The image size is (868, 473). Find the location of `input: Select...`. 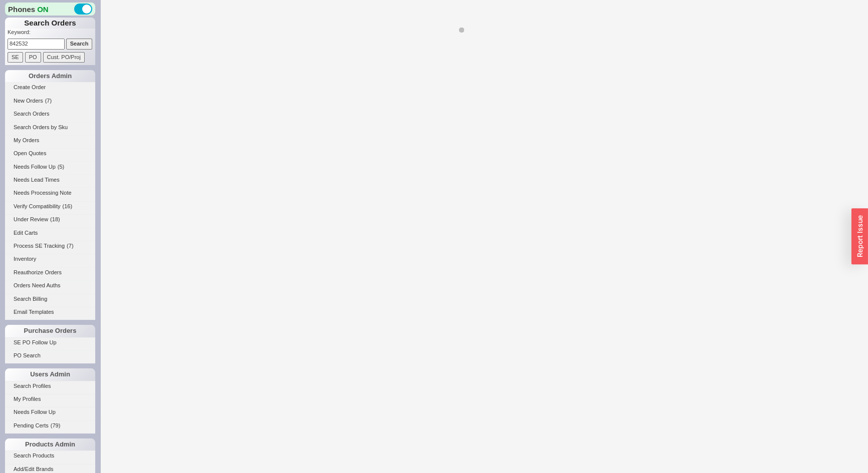

input: Select... is located at coordinates (797, 24).